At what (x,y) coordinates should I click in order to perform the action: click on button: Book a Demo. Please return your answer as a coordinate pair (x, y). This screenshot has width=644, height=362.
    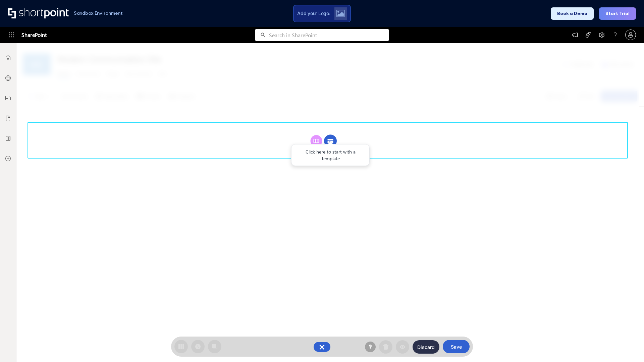
    Looking at the image, I should click on (572, 14).